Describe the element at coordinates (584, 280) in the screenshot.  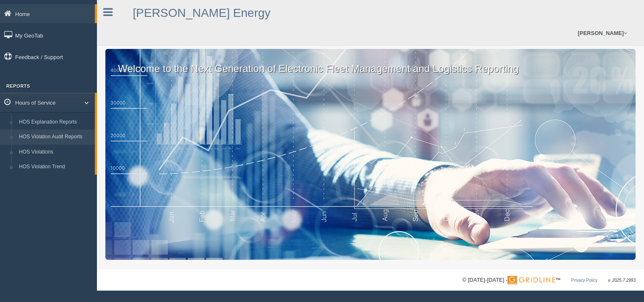
I see `a: Privacy Policy` at that location.